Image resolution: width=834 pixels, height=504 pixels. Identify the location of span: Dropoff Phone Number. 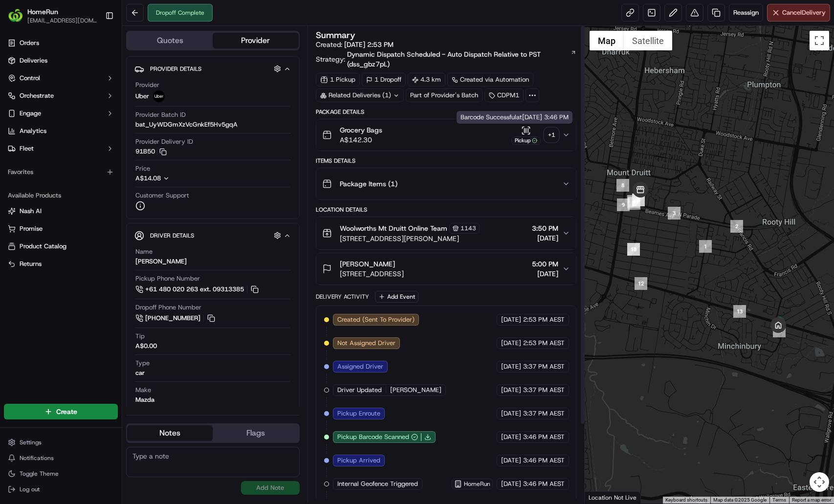
(168, 308).